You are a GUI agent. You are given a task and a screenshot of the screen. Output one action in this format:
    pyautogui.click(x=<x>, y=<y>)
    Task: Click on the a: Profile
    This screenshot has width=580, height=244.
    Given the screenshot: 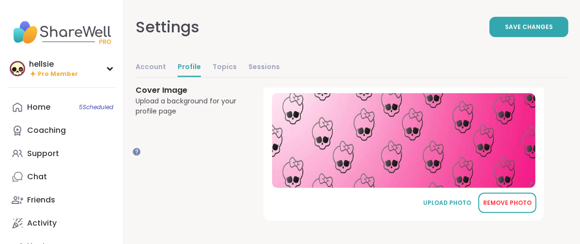 What is the action you would take?
    pyautogui.click(x=189, y=68)
    